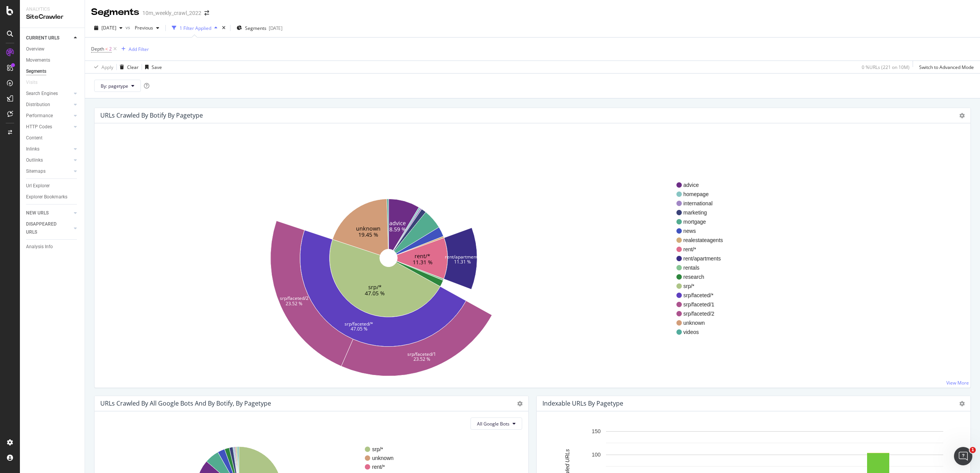 The image size is (980, 473). Describe the element at coordinates (53, 197) in the screenshot. I see `a: Explorer Bookmarks` at that location.